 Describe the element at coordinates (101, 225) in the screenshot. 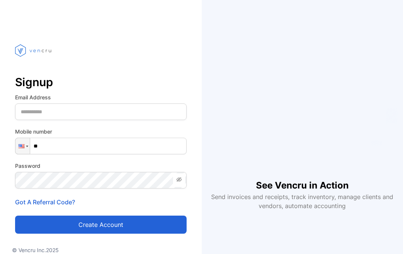

I see `button: Create account` at that location.